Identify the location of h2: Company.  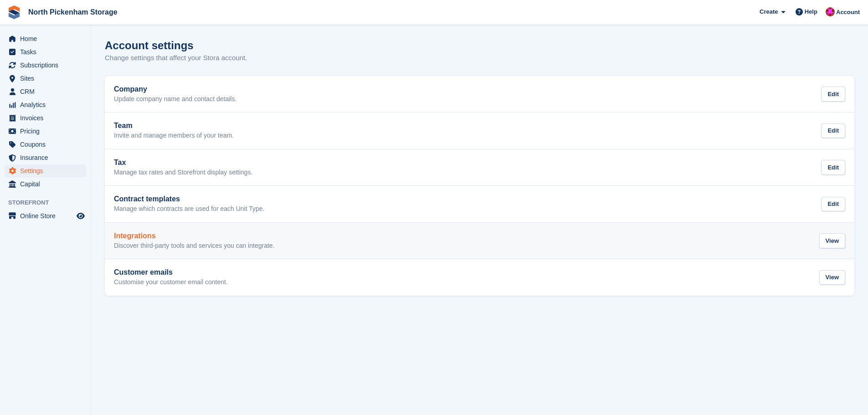
(175, 89).